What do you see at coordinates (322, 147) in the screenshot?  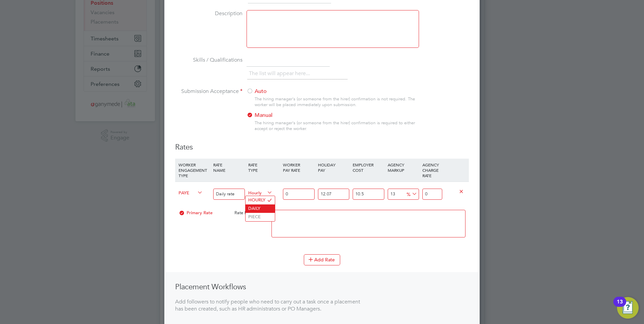 I see `h3: Rates` at bounding box center [322, 147].